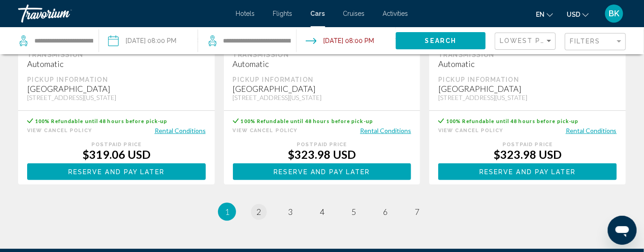 This screenshot has height=252, width=644. Describe the element at coordinates (614, 14) in the screenshot. I see `span: BK` at that location.